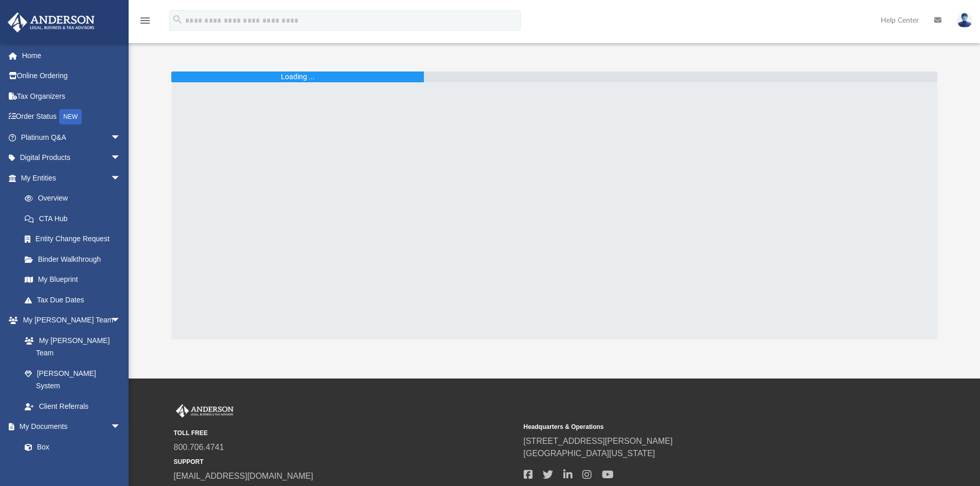 The image size is (980, 486). I want to click on a: My Documentsarrow_drop_down, so click(69, 427).